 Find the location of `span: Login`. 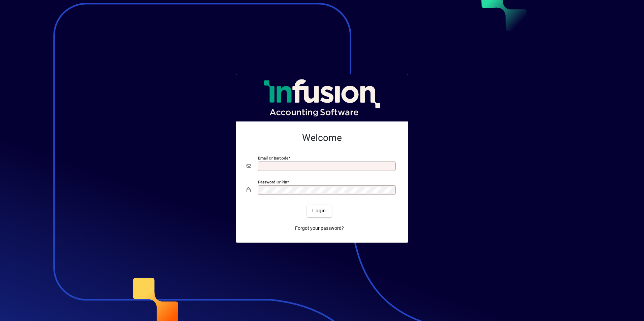

span: Login is located at coordinates (319, 211).